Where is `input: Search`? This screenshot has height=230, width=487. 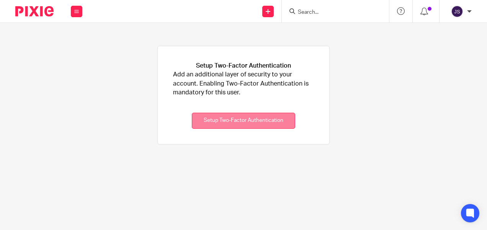
input: Search is located at coordinates (331, 13).